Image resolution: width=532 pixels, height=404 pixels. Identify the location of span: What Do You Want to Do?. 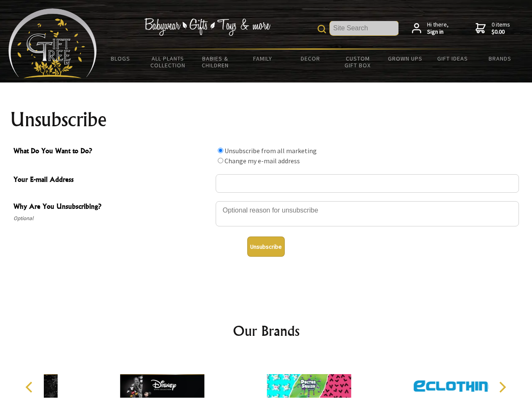
(113, 151).